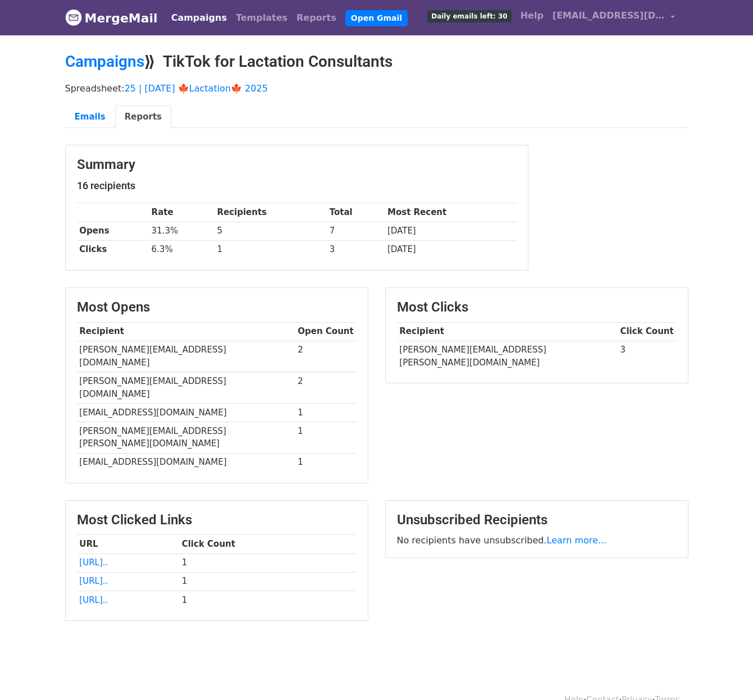 This screenshot has height=700, width=753. I want to click on td: 31.3%, so click(182, 231).